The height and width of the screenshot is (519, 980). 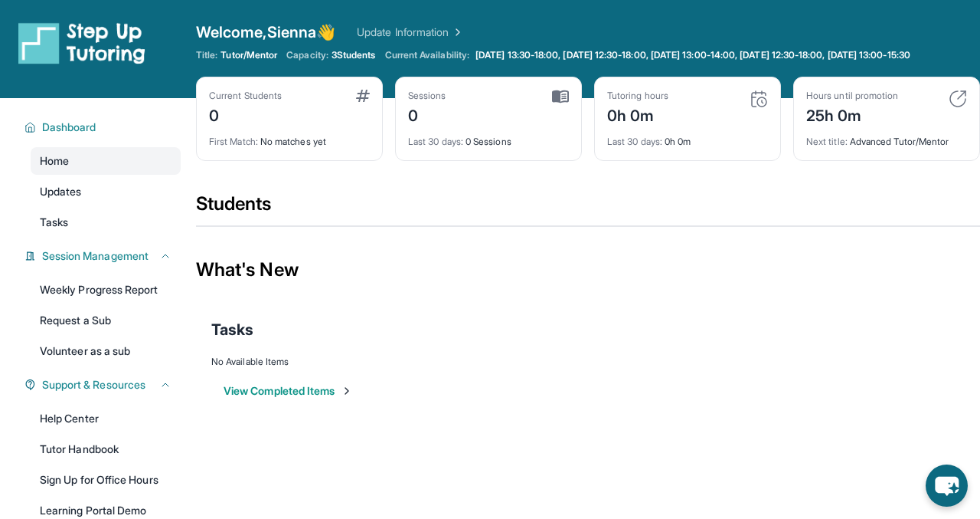 What do you see at coordinates (947, 485) in the screenshot?
I see `button: chat-button` at bounding box center [947, 485].